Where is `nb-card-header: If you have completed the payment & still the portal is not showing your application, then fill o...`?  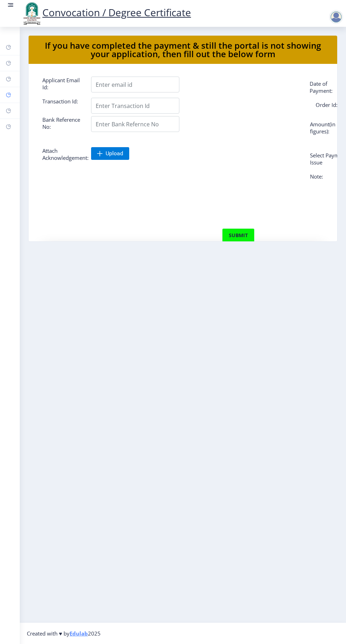 nb-card-header: If you have completed the payment & still the portal is not showing your application, then fill o... is located at coordinates (183, 50).